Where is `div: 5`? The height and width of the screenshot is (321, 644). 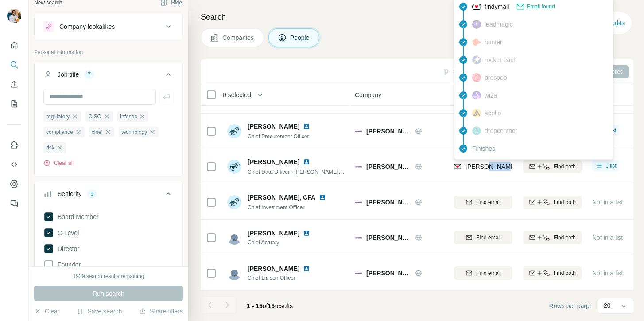 div: 5 is located at coordinates (92, 194).